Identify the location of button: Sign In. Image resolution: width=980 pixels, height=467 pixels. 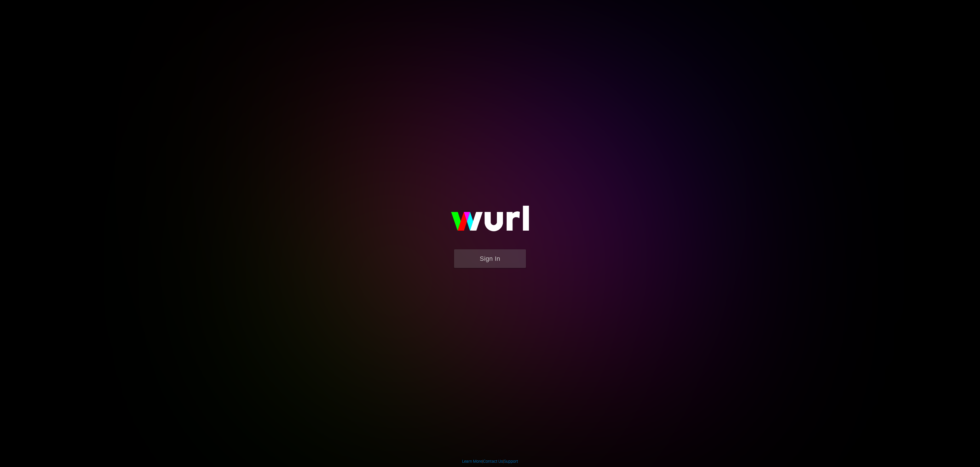
(490, 259).